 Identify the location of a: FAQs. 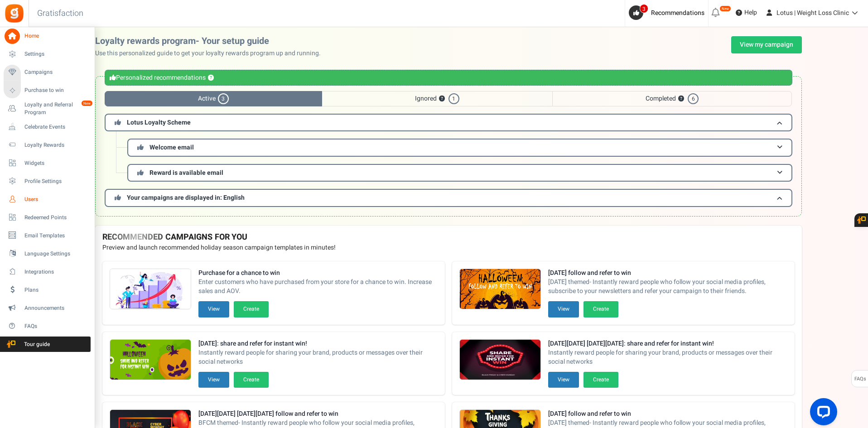
(47, 326).